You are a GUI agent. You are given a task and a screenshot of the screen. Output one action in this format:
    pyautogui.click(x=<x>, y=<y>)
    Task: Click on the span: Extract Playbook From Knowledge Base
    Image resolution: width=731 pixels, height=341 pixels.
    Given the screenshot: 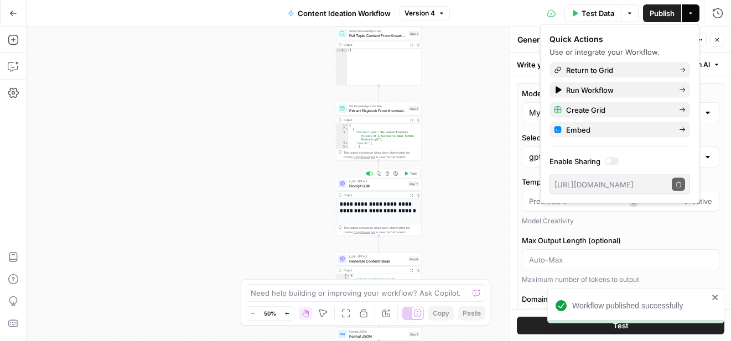 What is the action you would take?
    pyautogui.click(x=378, y=111)
    